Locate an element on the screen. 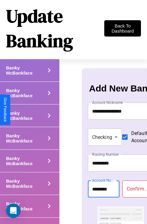 The width and height of the screenshot is (147, 224). img: check is located at coordinates (120, 215).